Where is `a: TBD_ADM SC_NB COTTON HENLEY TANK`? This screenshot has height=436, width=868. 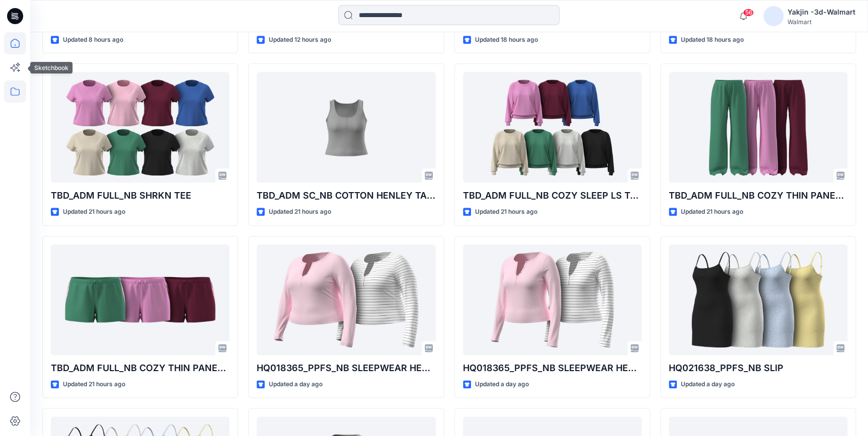
a: TBD_ADM SC_NB COTTON HENLEY TANK is located at coordinates (346, 127).